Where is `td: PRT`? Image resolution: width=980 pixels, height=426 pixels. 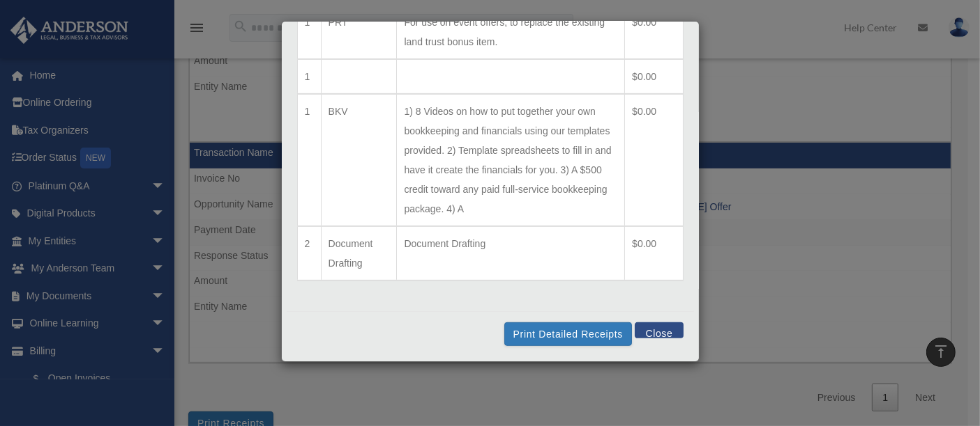 td: PRT is located at coordinates (359, 32).